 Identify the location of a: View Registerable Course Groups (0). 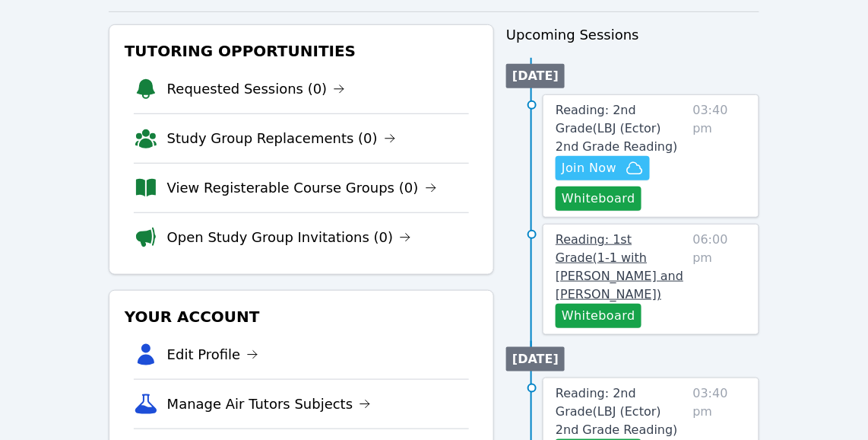
(302, 188).